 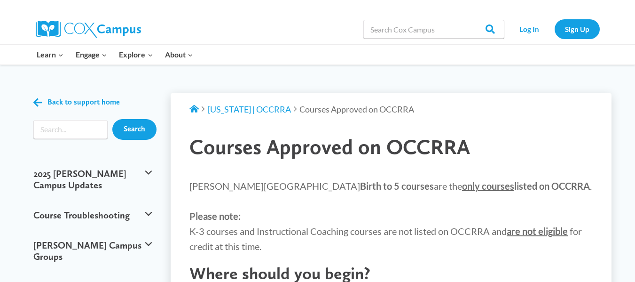 I want to click on img: Cox Campus, so click(x=88, y=29).